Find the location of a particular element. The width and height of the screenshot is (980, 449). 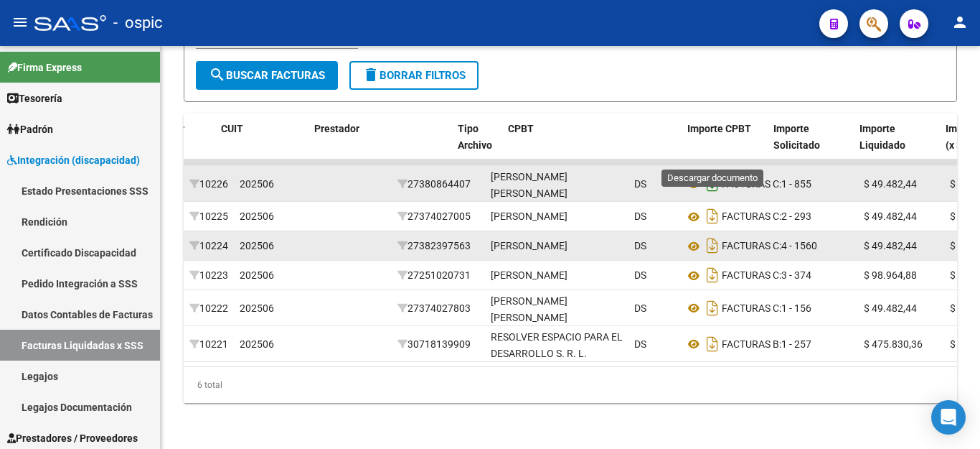

span: Prestadores / Proveedores is located at coordinates (73, 438).